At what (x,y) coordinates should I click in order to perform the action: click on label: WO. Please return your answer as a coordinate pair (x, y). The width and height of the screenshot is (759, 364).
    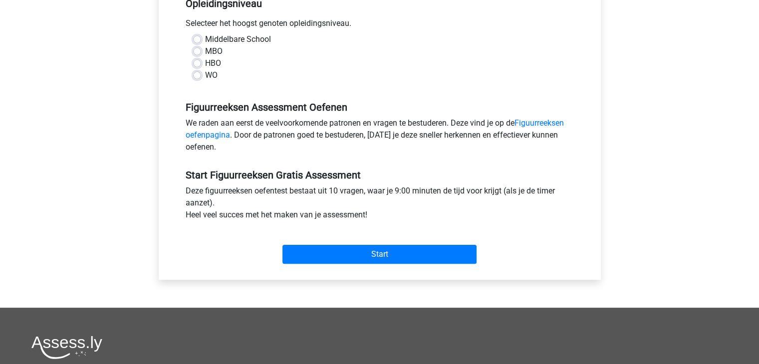
    Looking at the image, I should click on (211, 75).